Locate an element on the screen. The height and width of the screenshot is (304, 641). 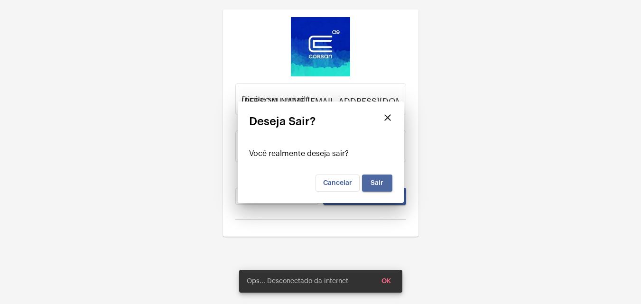
mat-icon: close is located at coordinates (388, 118).